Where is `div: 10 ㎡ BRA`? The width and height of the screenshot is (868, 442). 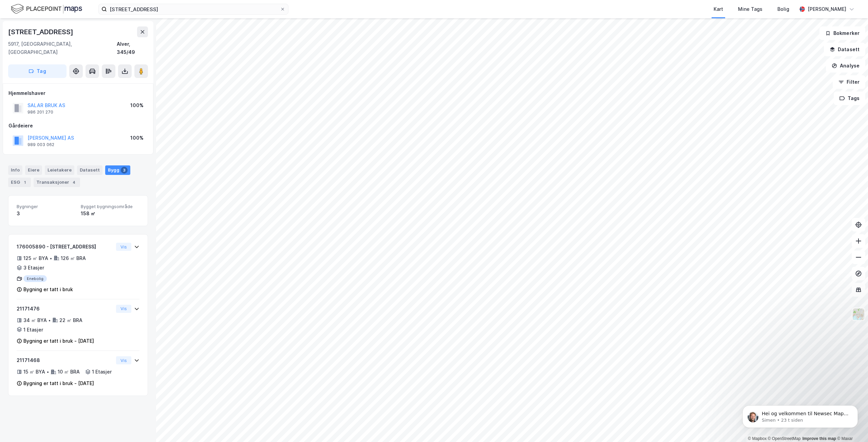 div: 10 ㎡ BRA is located at coordinates (69, 372).